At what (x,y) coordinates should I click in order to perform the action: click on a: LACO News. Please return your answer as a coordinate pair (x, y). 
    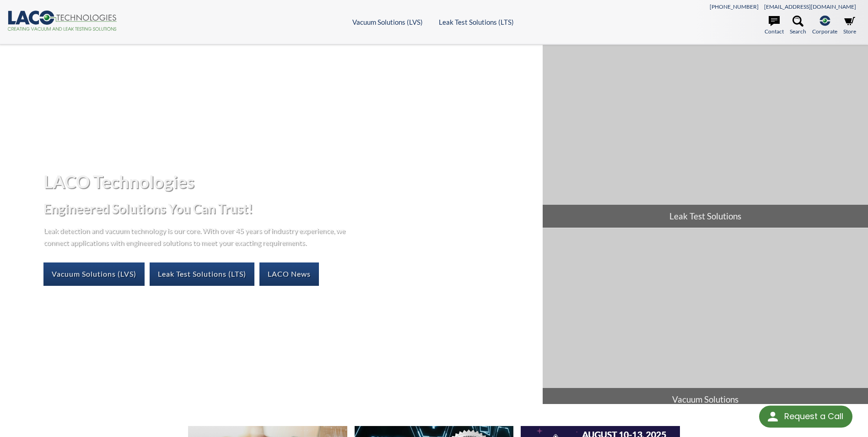
    Looking at the image, I should click on (289, 274).